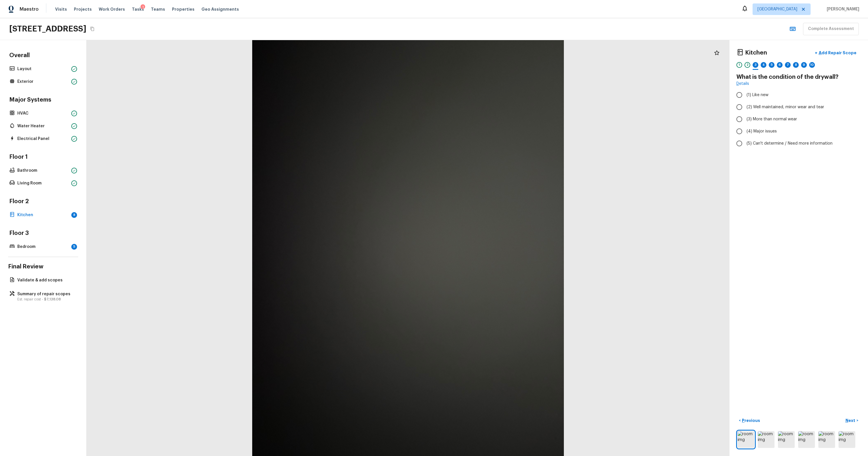 Image resolution: width=868 pixels, height=456 pixels. Describe the element at coordinates (43, 247) in the screenshot. I see `p: Bedroom` at that location.